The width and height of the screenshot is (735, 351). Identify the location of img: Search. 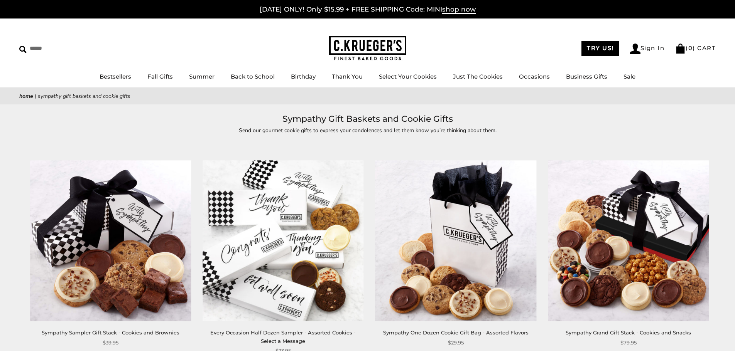
(23, 49).